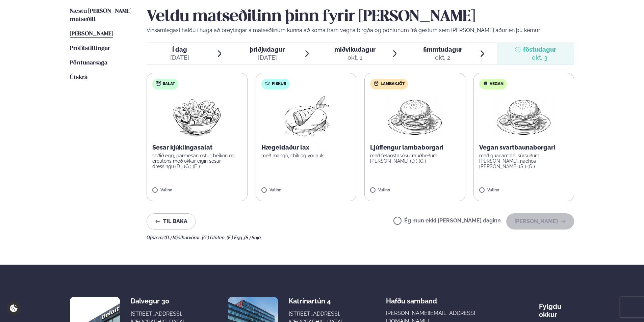 The height and width of the screenshot is (322, 644). I want to click on p: Ljúffengur lambaborgari, so click(415, 148).